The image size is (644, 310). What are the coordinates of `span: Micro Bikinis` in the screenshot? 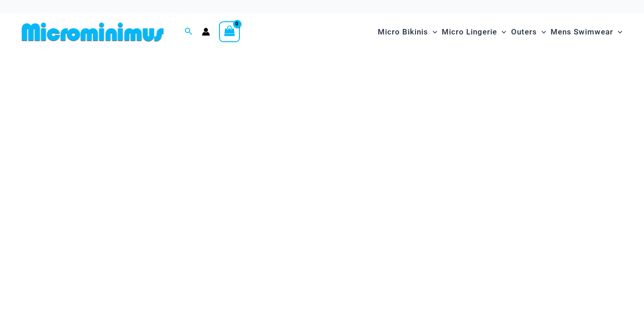 It's located at (403, 32).